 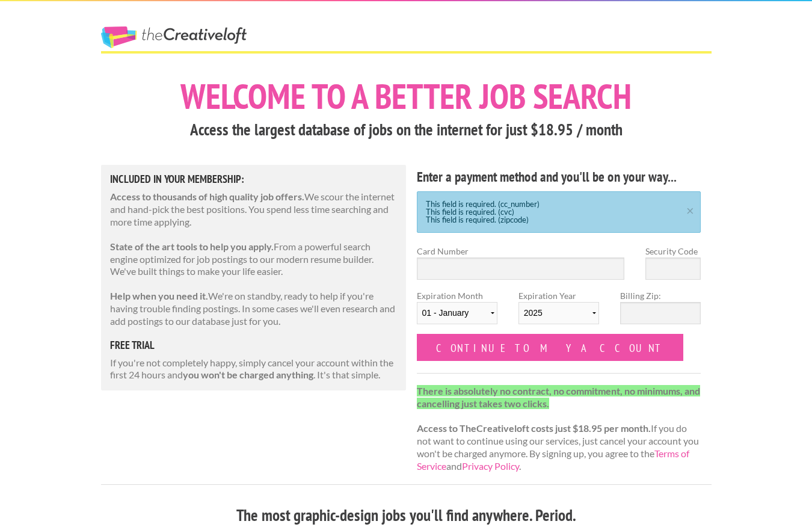 What do you see at coordinates (457, 311) in the screenshot?
I see `label: Expiration Month` at bounding box center [457, 311].